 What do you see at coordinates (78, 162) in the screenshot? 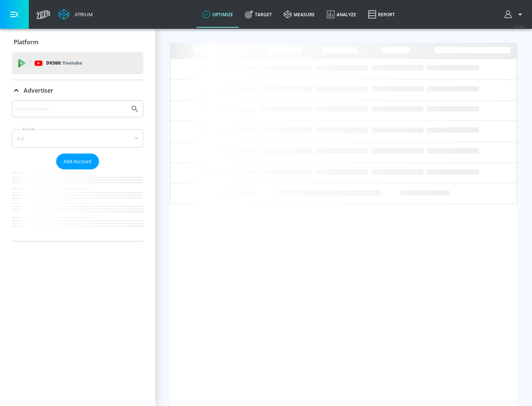
I see `button: Add Account` at bounding box center [78, 162].